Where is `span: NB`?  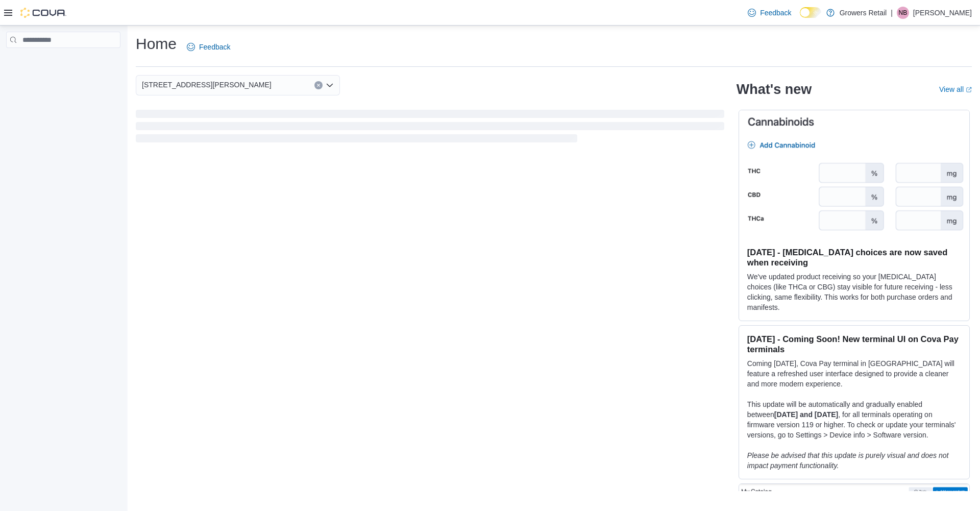 span: NB is located at coordinates (903, 13).